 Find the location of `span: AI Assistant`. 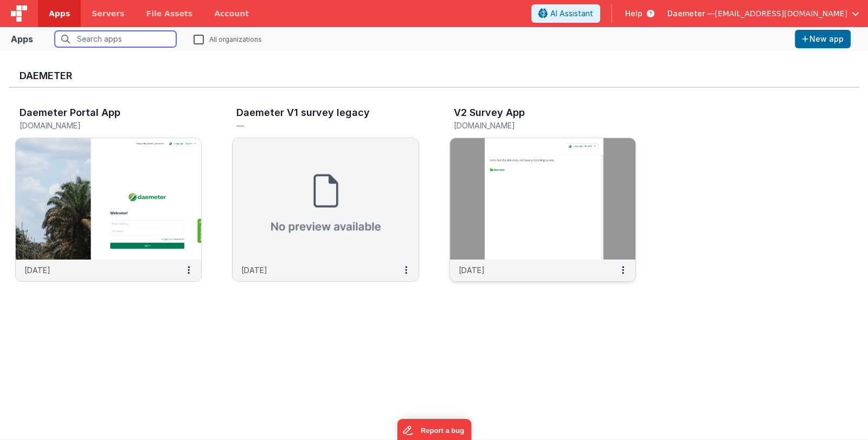

span: AI Assistant is located at coordinates (571, 14).